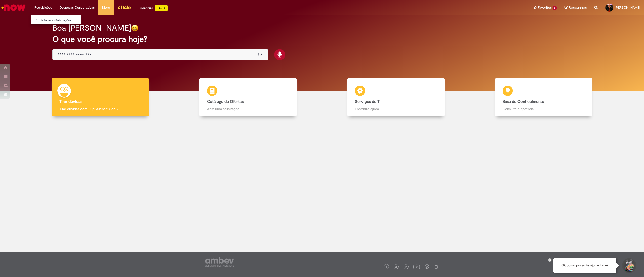 This screenshot has width=644, height=277. What do you see at coordinates (225, 102) in the screenshot?
I see `b: Catálogo de Ofertas` at bounding box center [225, 102].